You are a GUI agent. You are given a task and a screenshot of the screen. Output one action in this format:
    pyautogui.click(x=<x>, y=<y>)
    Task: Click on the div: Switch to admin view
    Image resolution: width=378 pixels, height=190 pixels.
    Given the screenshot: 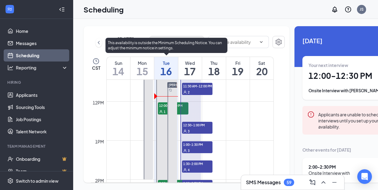 What is the action you would take?
    pyautogui.click(x=37, y=181)
    